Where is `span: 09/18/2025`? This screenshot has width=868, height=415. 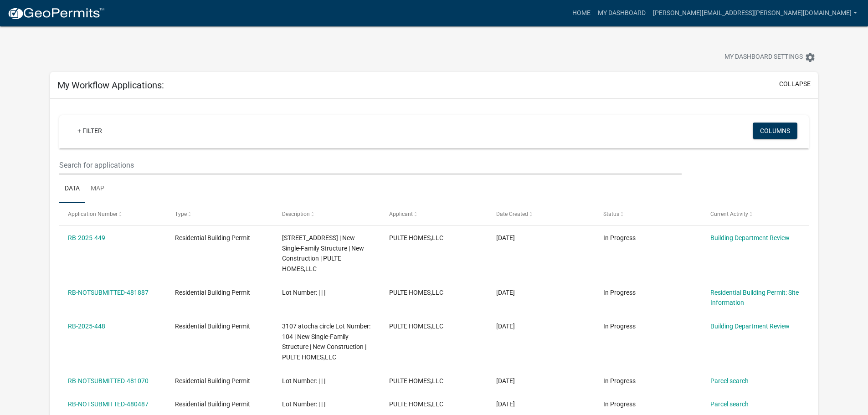
span: 09/18/2025 is located at coordinates (505, 403).